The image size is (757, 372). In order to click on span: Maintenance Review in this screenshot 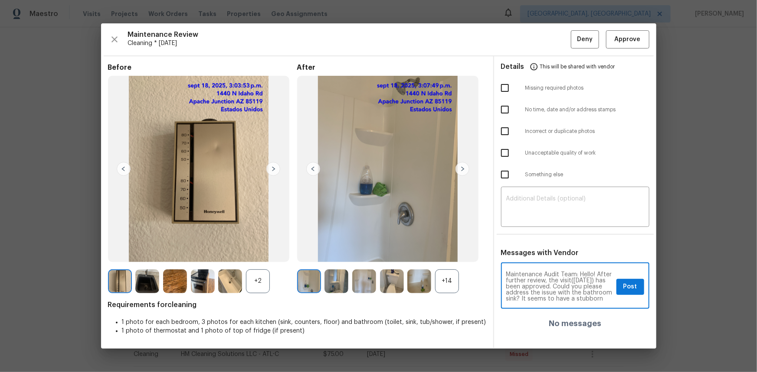, I will do `click(349, 35)`.